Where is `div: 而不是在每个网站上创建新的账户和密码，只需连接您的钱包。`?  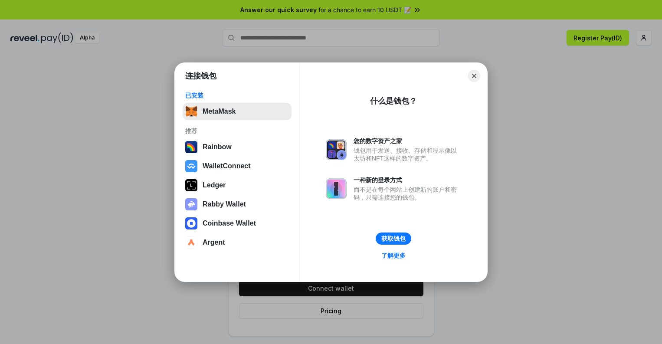 div: 而不是在每个网站上创建新的账户和密码，只需连接您的钱包。 is located at coordinates (408, 194).